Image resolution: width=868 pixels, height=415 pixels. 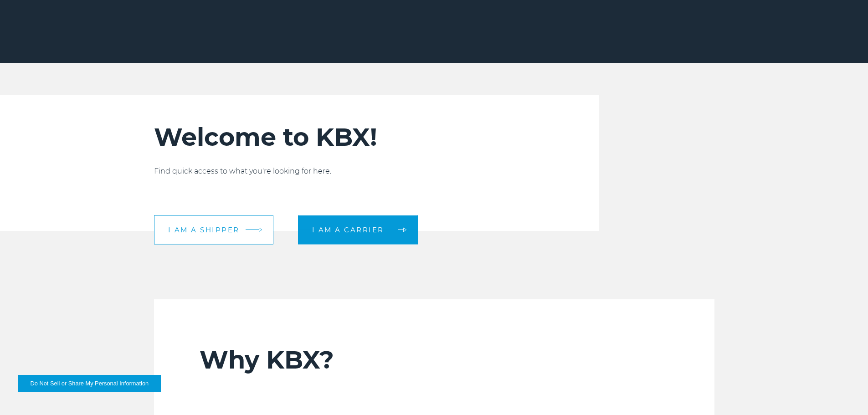 What do you see at coordinates (434, 360) in the screenshot?
I see `h2: Why KBX?` at bounding box center [434, 360].